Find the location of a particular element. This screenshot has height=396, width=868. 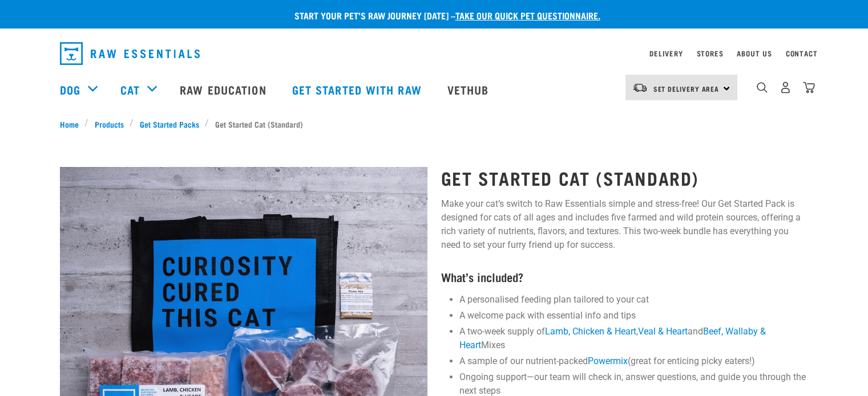

a: Veal & Heart is located at coordinates (663, 331).